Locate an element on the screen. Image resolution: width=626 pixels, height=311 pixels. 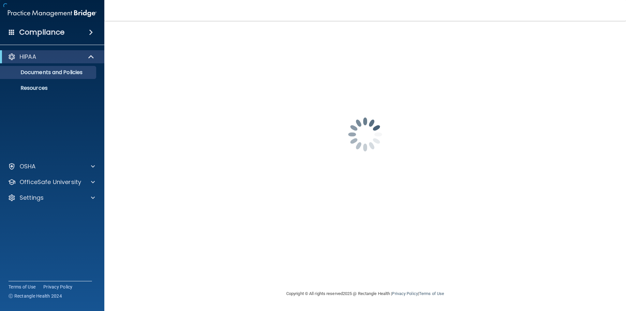
p: HIPAA is located at coordinates (28, 57).